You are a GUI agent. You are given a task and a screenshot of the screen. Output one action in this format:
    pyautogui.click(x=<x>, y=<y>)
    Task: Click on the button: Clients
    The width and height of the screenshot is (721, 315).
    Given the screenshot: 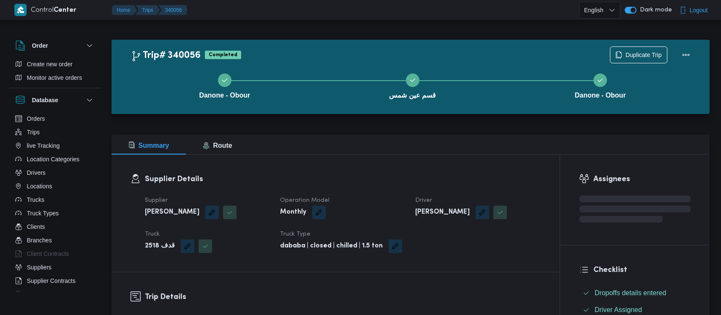 What is the action you would take?
    pyautogui.click(x=55, y=227)
    